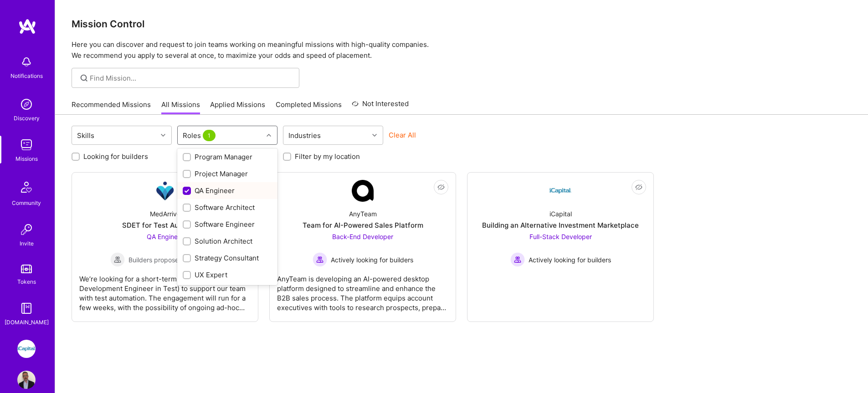 Image resolution: width=868 pixels, height=393 pixels. I want to click on img: User Avatar, so click(27, 381).